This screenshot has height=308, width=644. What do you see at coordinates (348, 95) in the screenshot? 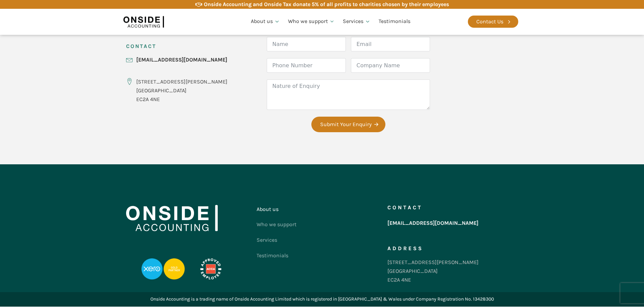
I see `textarea: Nature of Enquiry` at bounding box center [348, 95].